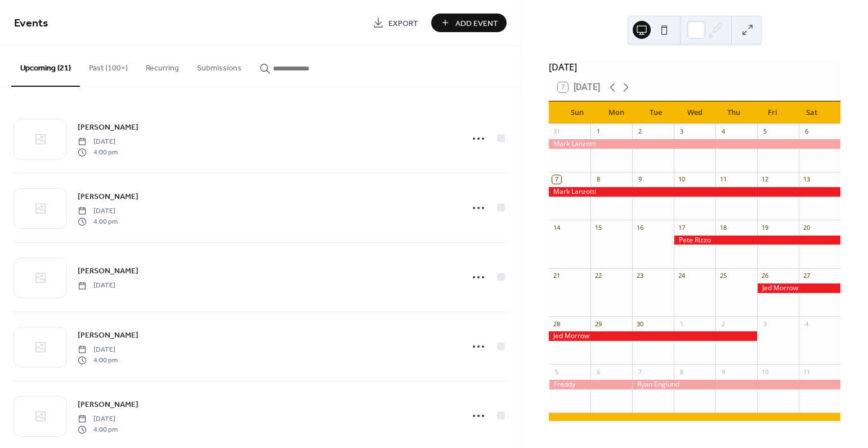  Describe the element at coordinates (219, 65) in the screenshot. I see `button: Submissions` at that location.